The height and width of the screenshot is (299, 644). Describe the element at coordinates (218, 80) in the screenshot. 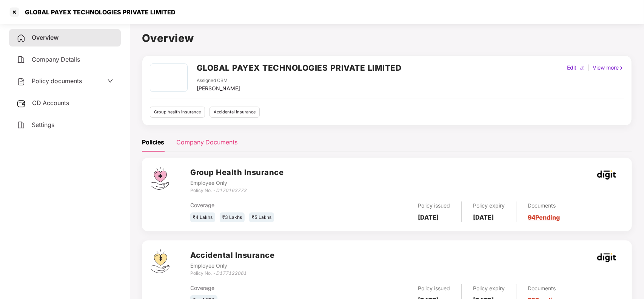

I see `div: Assigned CSM` at that location.